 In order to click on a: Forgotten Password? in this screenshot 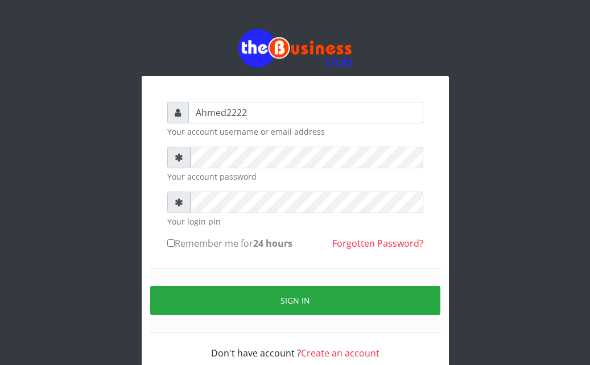, I will do `click(378, 244)`.